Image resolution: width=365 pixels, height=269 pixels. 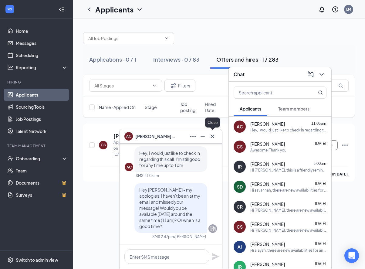 I want to click on input: Search applicant, so click(x=270, y=93).